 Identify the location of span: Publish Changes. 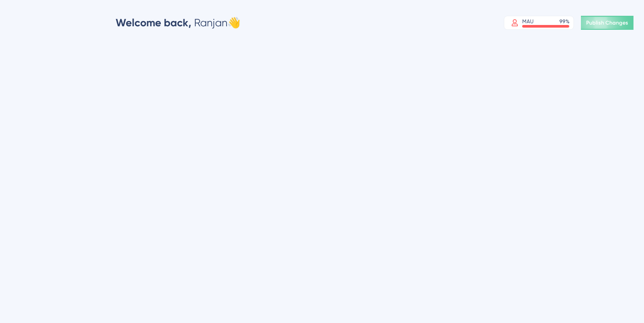
(607, 23).